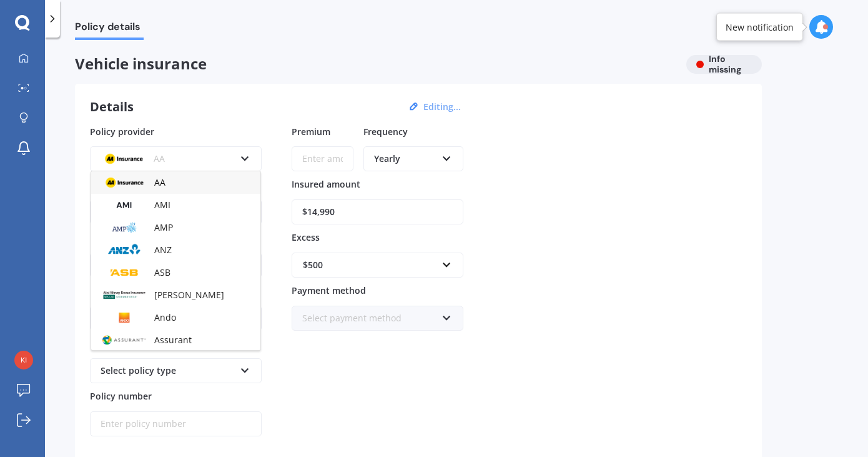 Image resolution: width=868 pixels, height=457 pixels. Describe the element at coordinates (759, 27) in the screenshot. I see `div: New notification` at that location.